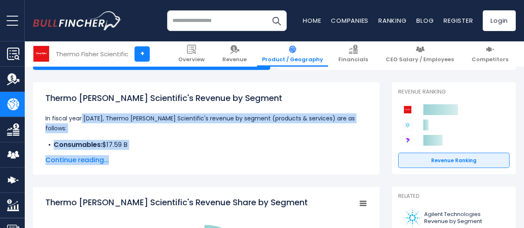 The image size is (524, 228). Describe the element at coordinates (206, 160) in the screenshot. I see `span: Continue reading...` at that location.